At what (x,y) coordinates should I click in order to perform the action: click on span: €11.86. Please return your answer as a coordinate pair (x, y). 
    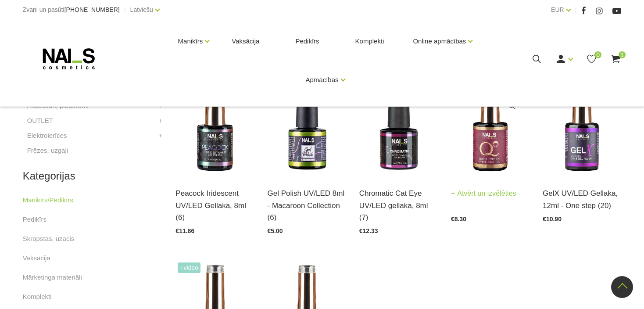
    Looking at the image, I should click on (185, 231).